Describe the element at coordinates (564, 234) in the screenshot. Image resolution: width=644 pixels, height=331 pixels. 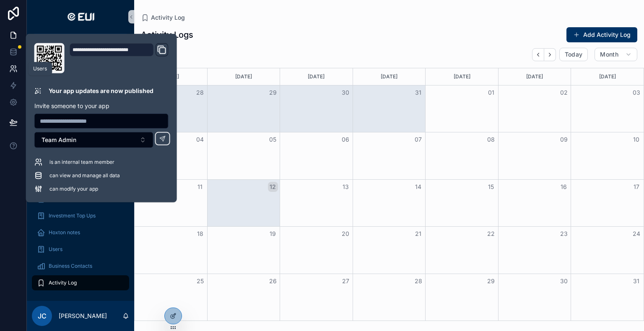
I see `button: 23` at that location.